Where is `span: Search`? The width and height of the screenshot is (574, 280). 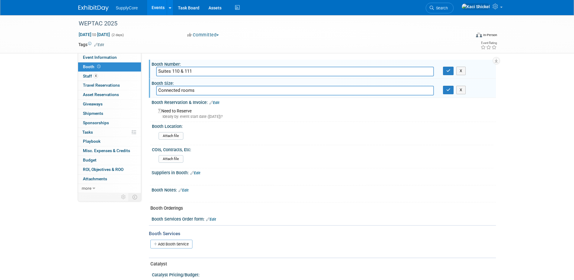
span: Search is located at coordinates (441, 8).